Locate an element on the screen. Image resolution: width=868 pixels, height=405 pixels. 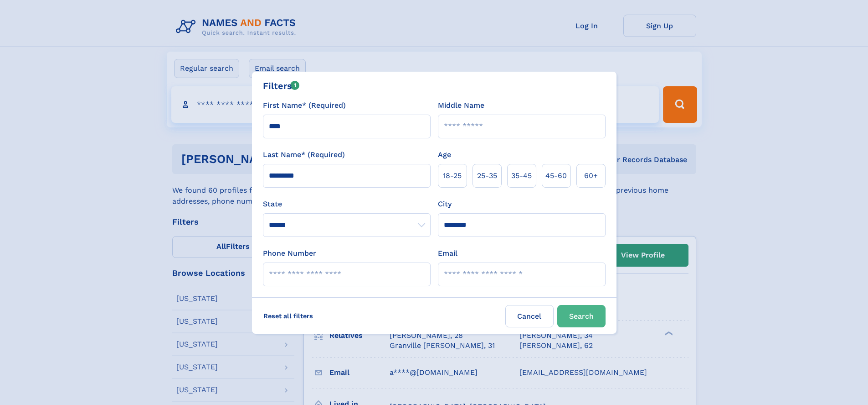
div: Filters is located at coordinates (281, 86).